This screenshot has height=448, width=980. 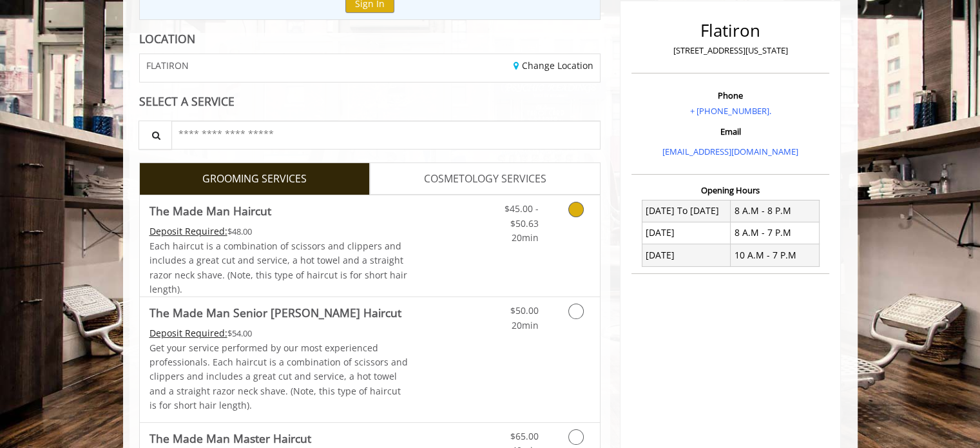 What do you see at coordinates (553, 65) in the screenshot?
I see `a: Change Location` at bounding box center [553, 65].